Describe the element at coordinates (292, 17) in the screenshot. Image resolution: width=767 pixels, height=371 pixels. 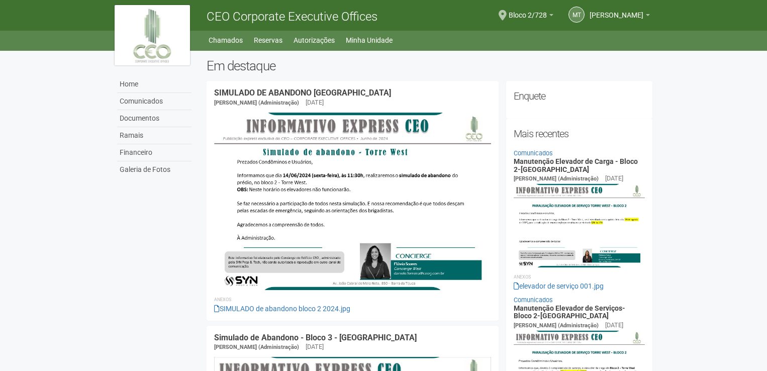
I see `span: CEO Corporate Executive Offices` at that location.